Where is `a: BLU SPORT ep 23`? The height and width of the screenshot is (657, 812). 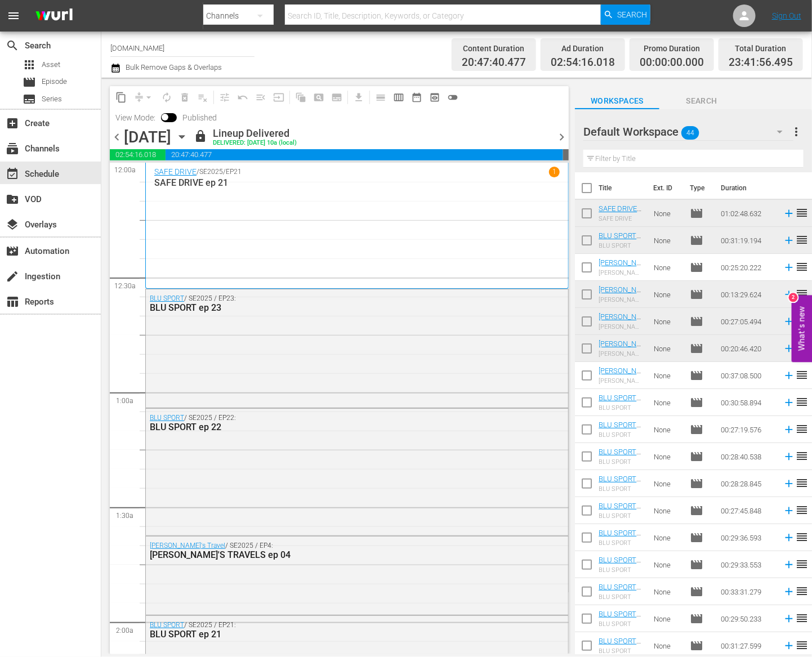
a: BLU SPORT ep 23 is located at coordinates (620, 240).